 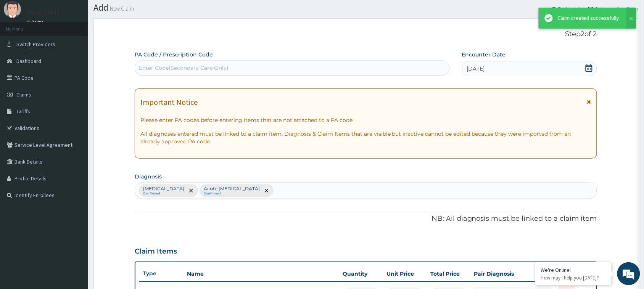 What do you see at coordinates (23, 47) in the screenshot?
I see `img: d_794563401_company_1708531726252_794563401` at bounding box center [23, 47].